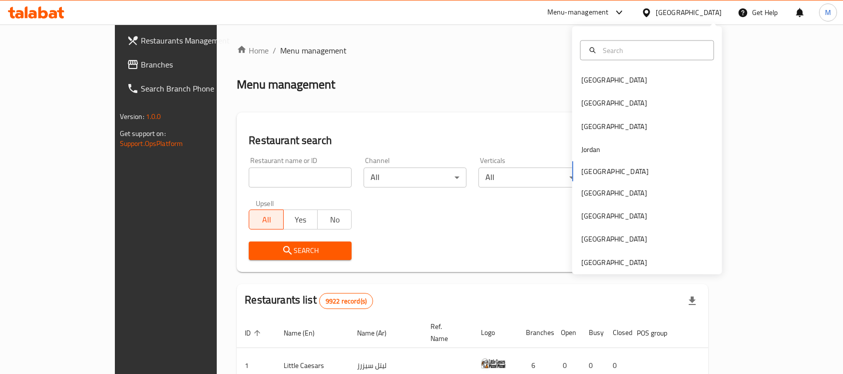 Image resolution: width=843 pixels, height=374 pixels. What do you see at coordinates (591, 149) in the screenshot?
I see `div: Jordan` at bounding box center [591, 149].